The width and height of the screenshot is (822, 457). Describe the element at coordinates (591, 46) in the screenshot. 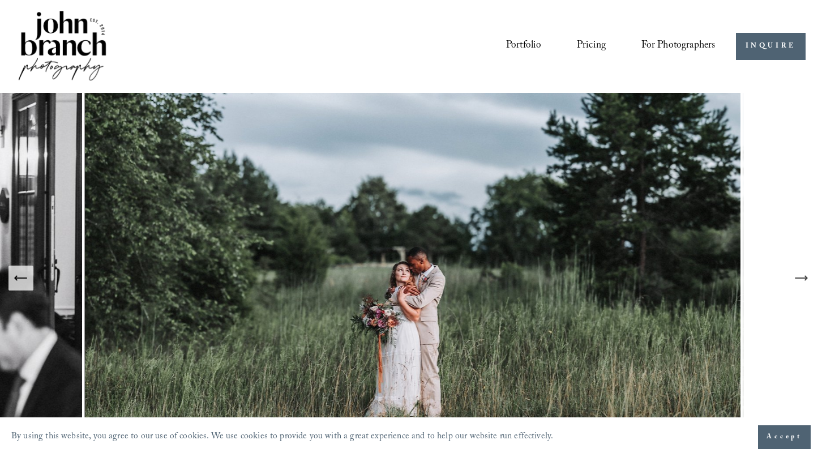

I see `a: Pricing` at that location.